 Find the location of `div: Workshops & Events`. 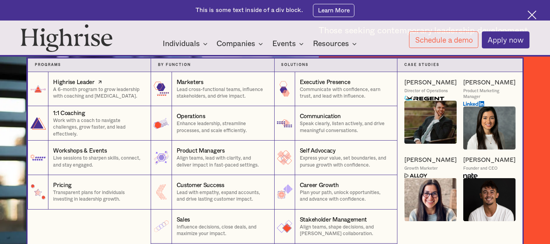

div: Workshops & Events is located at coordinates (80, 151).